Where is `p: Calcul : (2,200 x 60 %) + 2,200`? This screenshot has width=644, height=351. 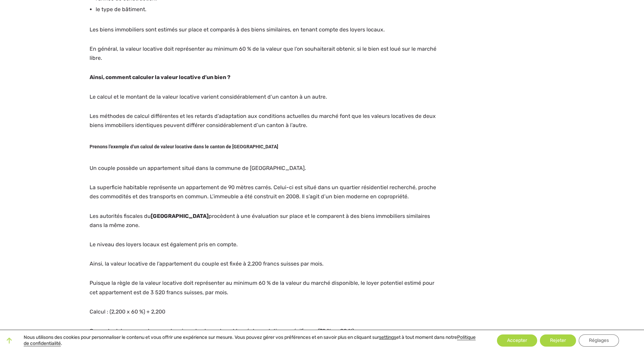 p: Calcul : (2,200 x 60 %) + 2,200 is located at coordinates (263, 311).